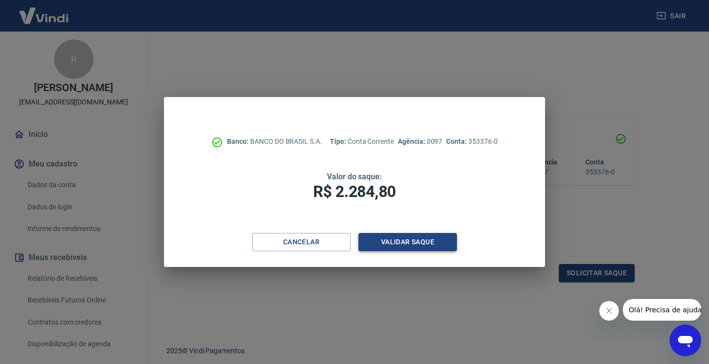 The height and width of the screenshot is (364, 709). What do you see at coordinates (420, 141) in the screenshot?
I see `p: 0097` at bounding box center [420, 141].